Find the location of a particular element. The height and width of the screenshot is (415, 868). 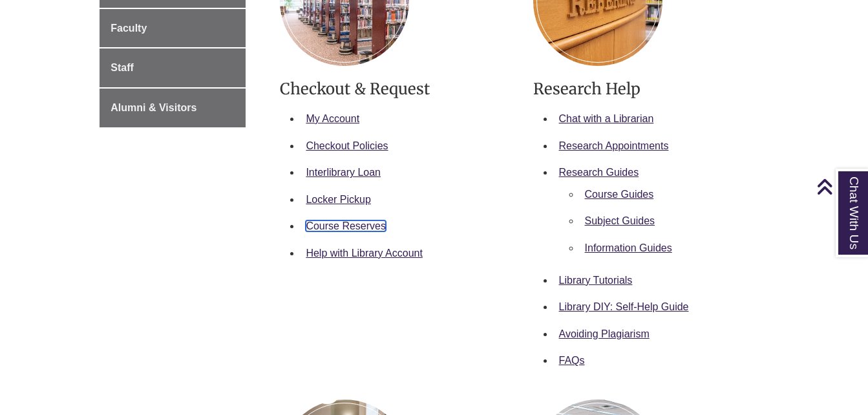

a: My Account is located at coordinates (332, 119).